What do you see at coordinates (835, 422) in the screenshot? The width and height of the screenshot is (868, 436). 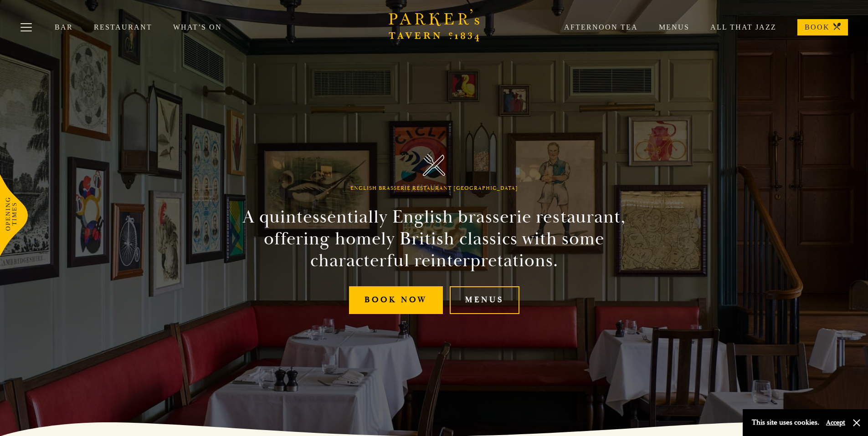 I see `button: Accept` at bounding box center [835, 422].